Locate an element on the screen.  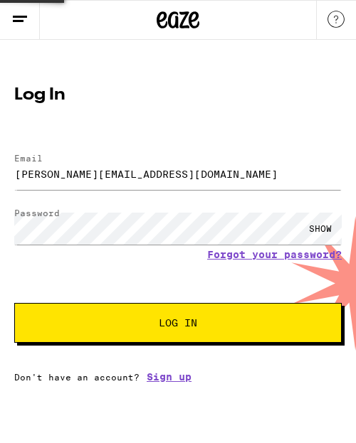
a: Sign up is located at coordinates (169, 377).